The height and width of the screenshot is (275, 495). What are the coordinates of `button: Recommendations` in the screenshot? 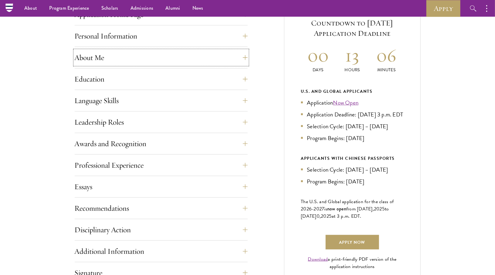 It's located at (161, 208).